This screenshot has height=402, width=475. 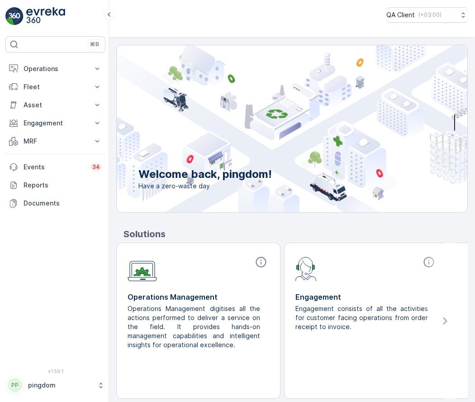 I want to click on a: Documents, so click(x=55, y=203).